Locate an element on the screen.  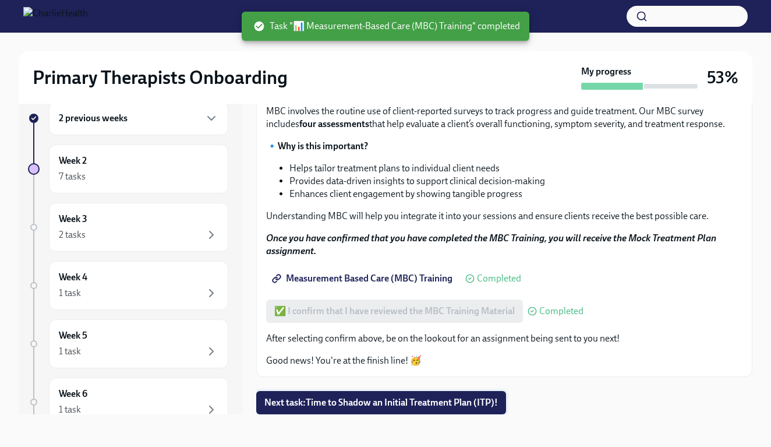
a: Week 41 task is located at coordinates (128, 286).